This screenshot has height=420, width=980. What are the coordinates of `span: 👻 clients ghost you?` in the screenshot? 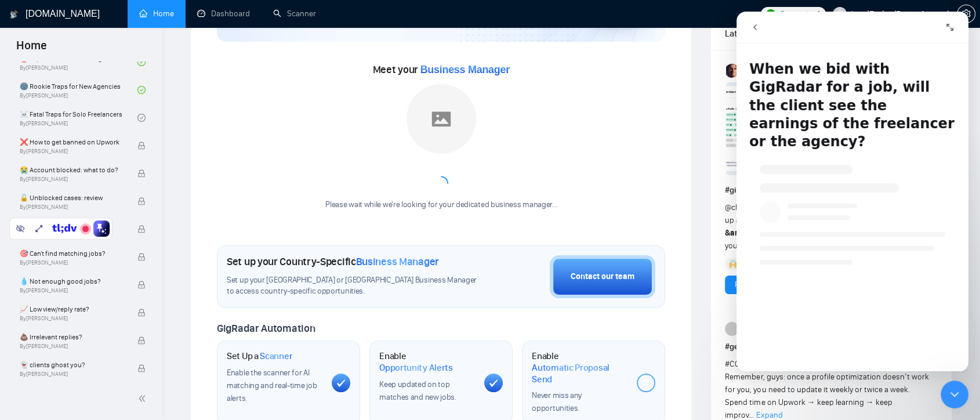 It's located at (72, 364).